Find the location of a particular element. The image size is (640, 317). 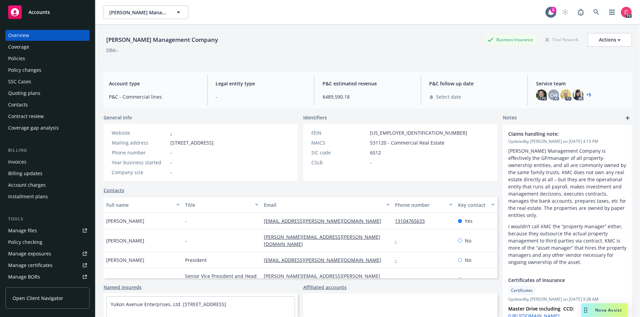

div: Coverage gap analysis is located at coordinates (33, 128).